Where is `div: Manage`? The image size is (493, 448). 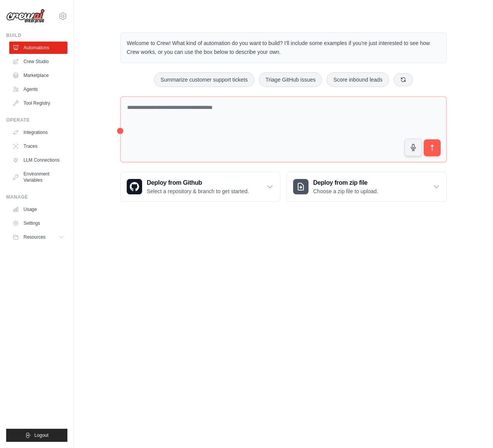
div: Manage is located at coordinates (37, 197).